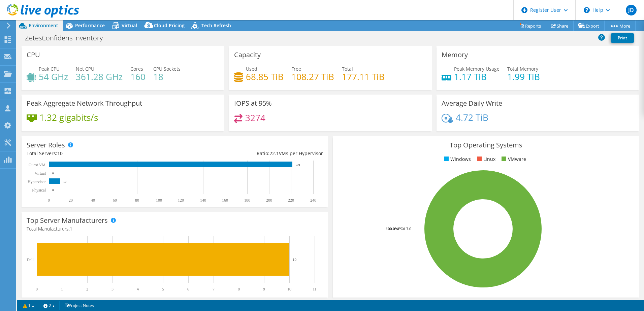 Image resolution: width=644 pixels, height=311 pixels. Describe the element at coordinates (71, 228) in the screenshot. I see `span: 1` at that location.